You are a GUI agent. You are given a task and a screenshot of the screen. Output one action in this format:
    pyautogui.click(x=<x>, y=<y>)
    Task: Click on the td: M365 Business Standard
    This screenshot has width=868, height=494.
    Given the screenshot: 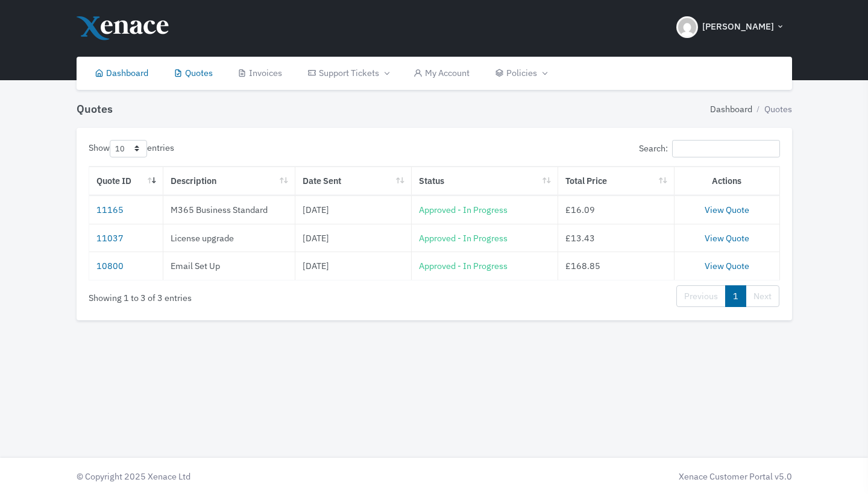 What is the action you would take?
    pyautogui.click(x=229, y=209)
    